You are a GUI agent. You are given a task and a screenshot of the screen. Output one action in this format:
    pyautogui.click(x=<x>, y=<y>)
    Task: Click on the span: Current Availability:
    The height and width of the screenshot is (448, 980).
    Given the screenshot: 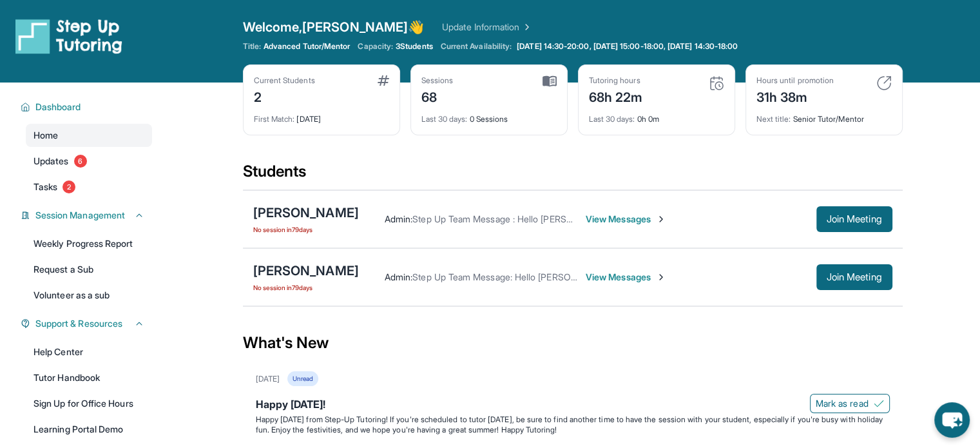 What is the action you would take?
    pyautogui.click(x=476, y=46)
    